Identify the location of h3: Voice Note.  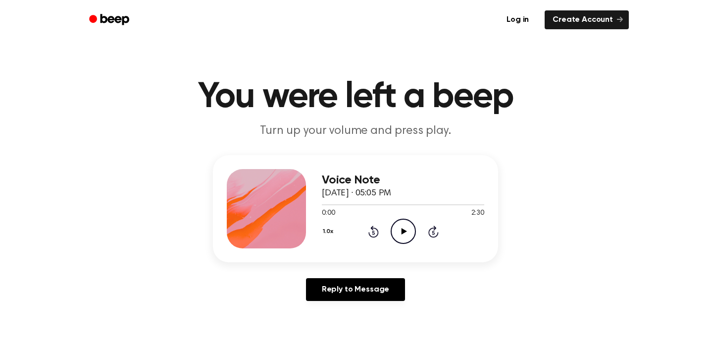
(403, 180).